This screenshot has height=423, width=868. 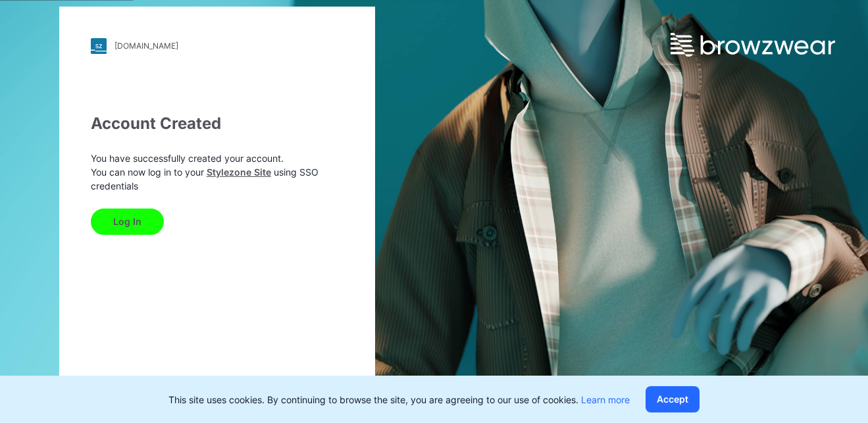 What do you see at coordinates (217, 124) in the screenshot?
I see `div: Account Created` at bounding box center [217, 124].